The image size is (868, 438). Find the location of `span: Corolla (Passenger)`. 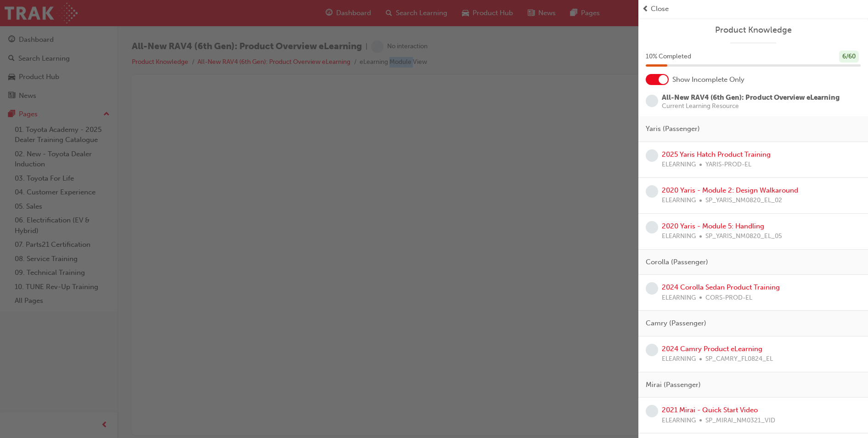

span: Corolla (Passenger) is located at coordinates (677, 262).